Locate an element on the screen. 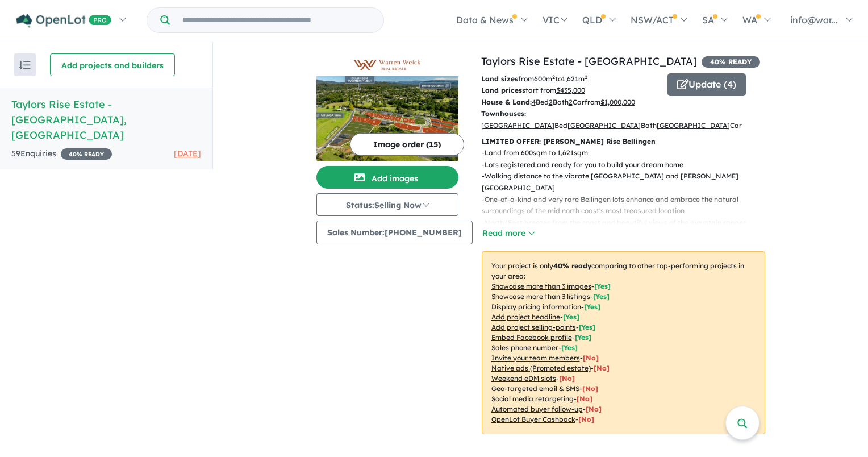  u: 600 m is located at coordinates (544, 78).